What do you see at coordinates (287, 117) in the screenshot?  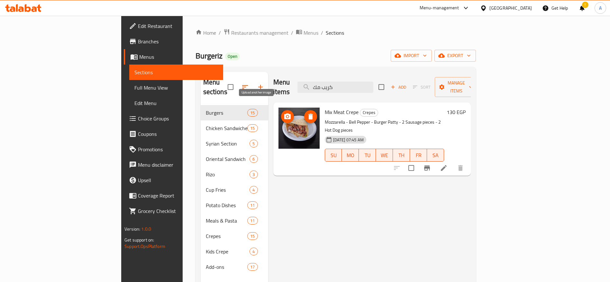 I see `button: upload picture` at bounding box center [287, 117].